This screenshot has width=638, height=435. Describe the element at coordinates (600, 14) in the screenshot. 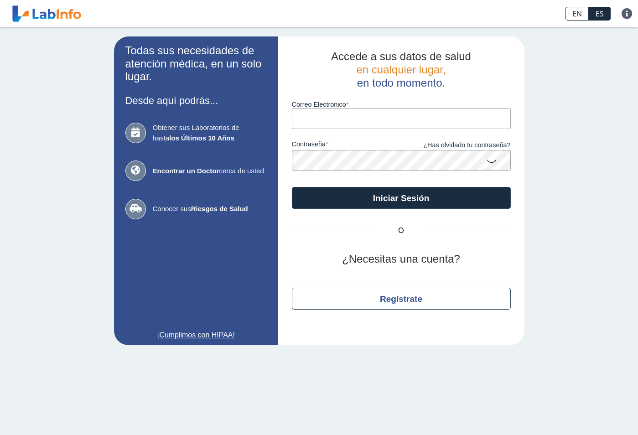

I see `a: ES` at that location.